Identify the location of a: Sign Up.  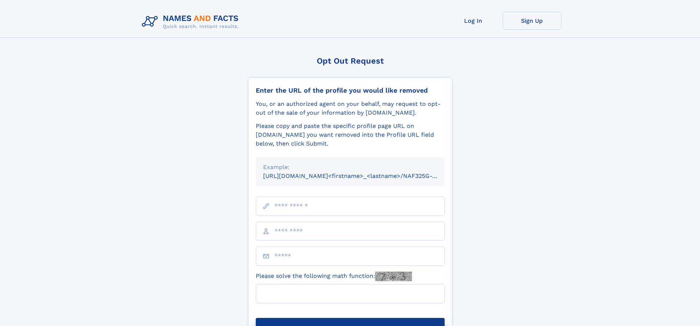
(532, 21).